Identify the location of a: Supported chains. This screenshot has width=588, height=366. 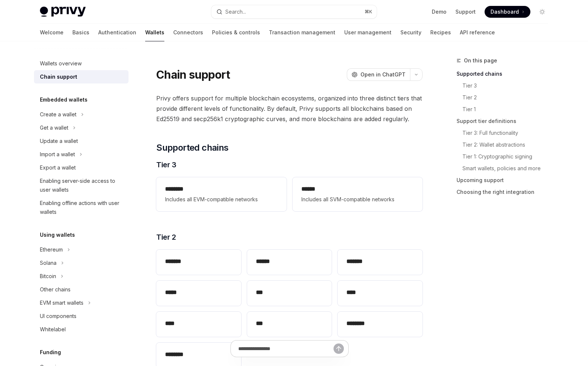
(505, 74).